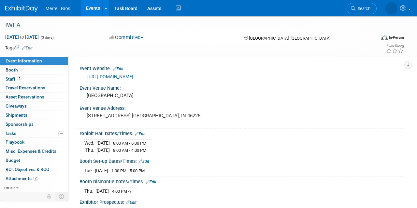  What do you see at coordinates (16, 106) in the screenshot?
I see `span: Giveaways` at bounding box center [16, 106].